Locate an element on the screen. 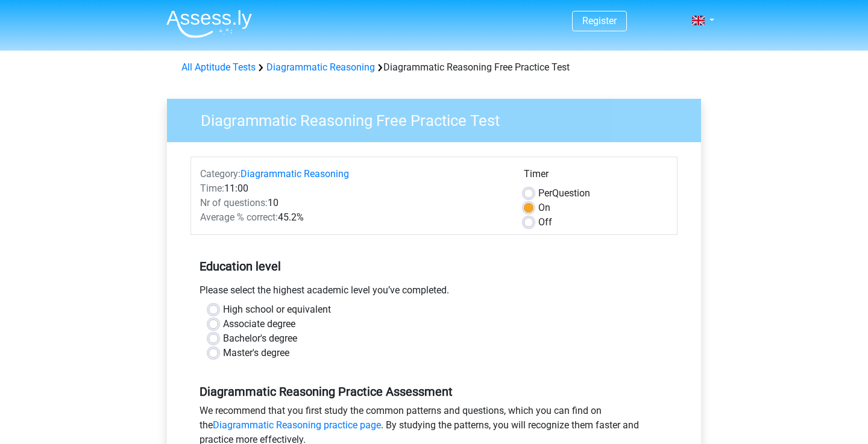 The image size is (868, 444). div: 45.2% is located at coordinates (353, 218).